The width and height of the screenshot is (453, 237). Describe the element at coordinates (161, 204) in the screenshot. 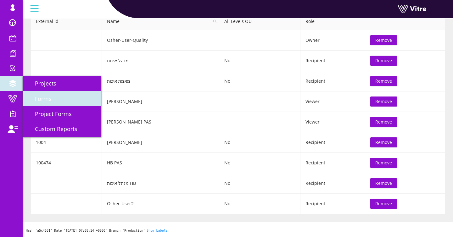

I see `td: Osher-User2` at that location.